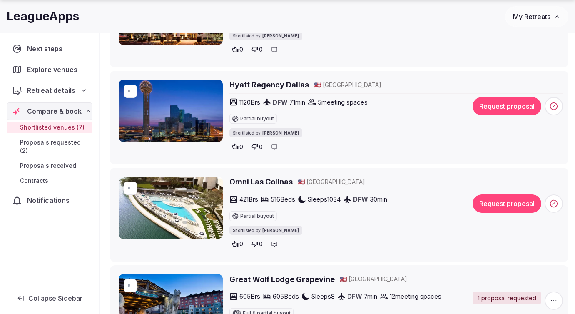 This screenshot has height=314, width=575. Describe the element at coordinates (43, 16) in the screenshot. I see `h1: LeagueApps` at that location.